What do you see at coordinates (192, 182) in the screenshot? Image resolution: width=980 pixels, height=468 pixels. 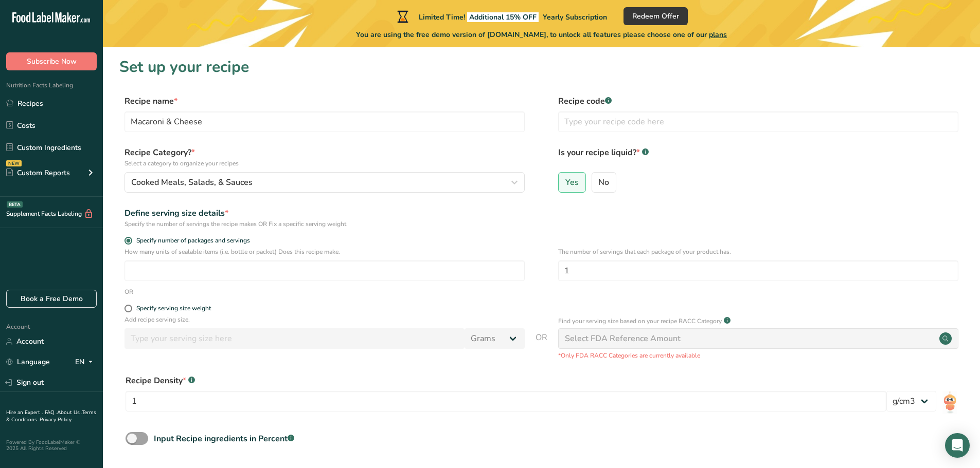 I see `span: Cooked Meals, Salads, & Sauces` at bounding box center [192, 182].